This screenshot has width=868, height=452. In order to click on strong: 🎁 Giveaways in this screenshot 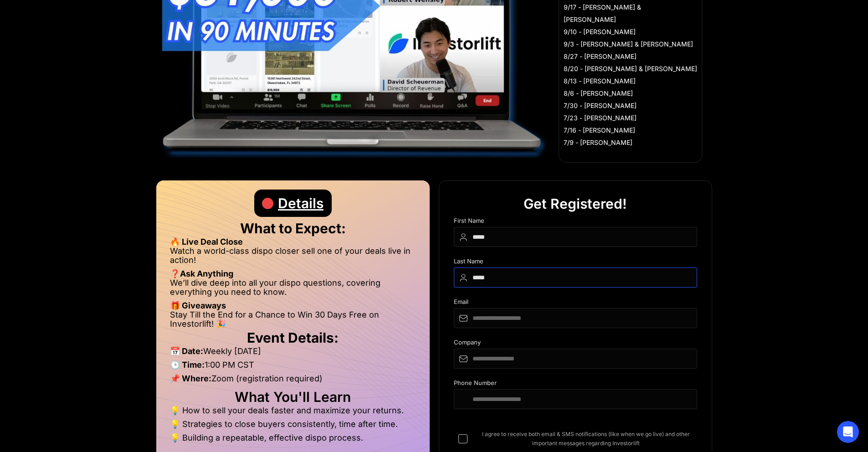, I will do `click(198, 305)`.